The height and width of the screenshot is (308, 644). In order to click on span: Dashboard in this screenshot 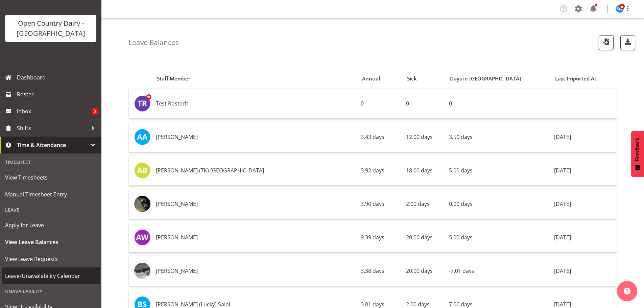, I will do `click(58, 78)`.